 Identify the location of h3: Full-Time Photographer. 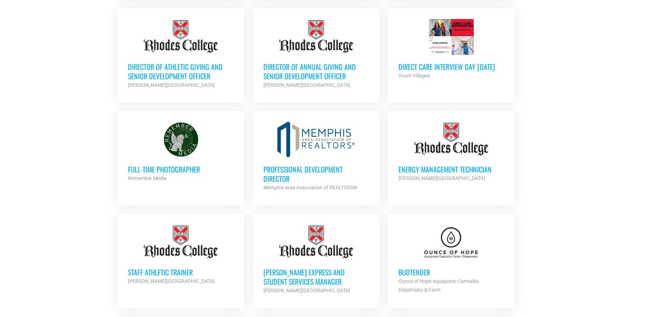
(181, 169).